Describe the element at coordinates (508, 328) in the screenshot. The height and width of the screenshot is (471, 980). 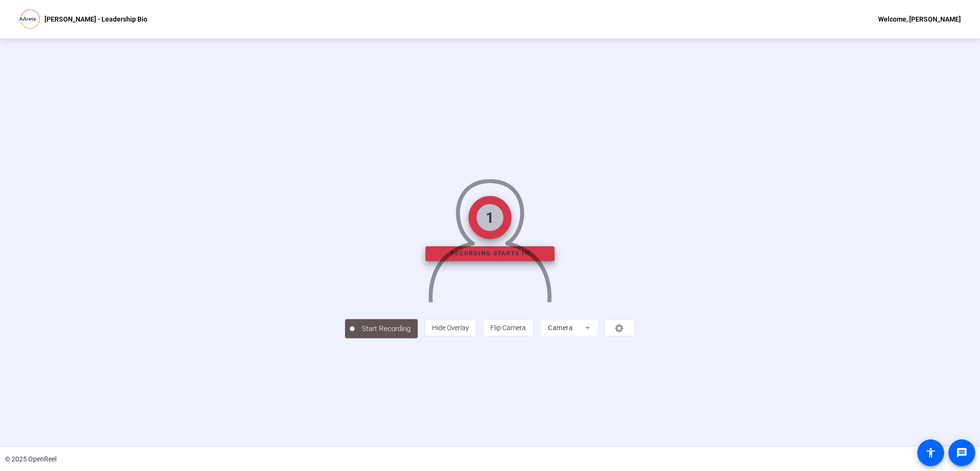
I see `span: Flip Camera` at that location.